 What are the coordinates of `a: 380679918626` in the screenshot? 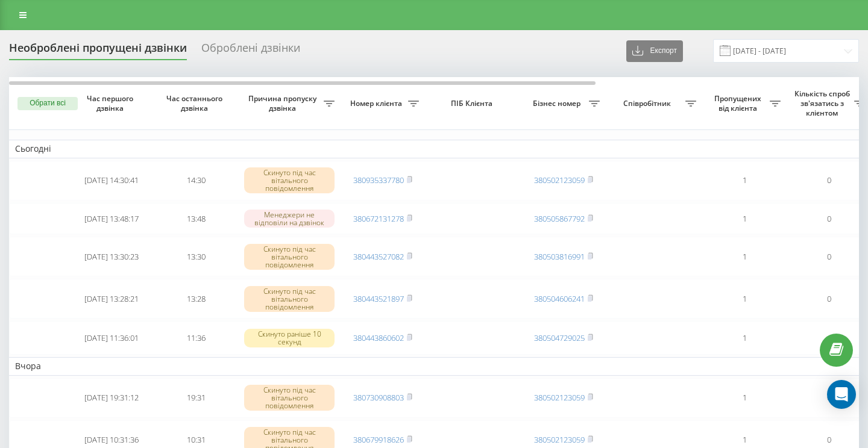 It's located at (378, 439).